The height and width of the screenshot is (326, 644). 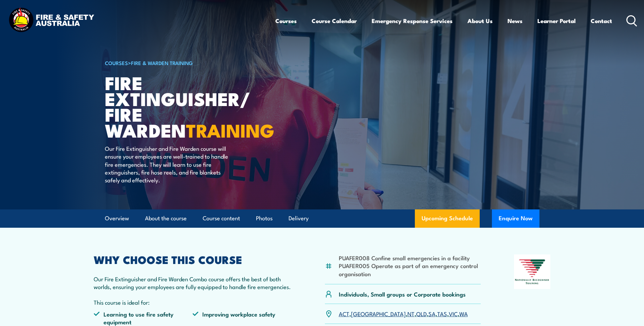 What do you see at coordinates (453, 314) in the screenshot?
I see `a: VIC` at bounding box center [453, 314].